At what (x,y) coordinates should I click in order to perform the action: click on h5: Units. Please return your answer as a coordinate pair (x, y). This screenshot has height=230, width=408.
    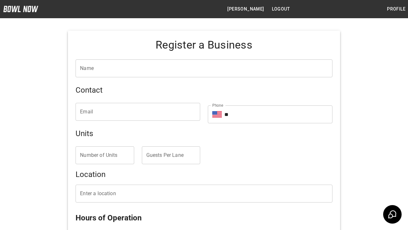
    Looking at the image, I should click on (204, 133).